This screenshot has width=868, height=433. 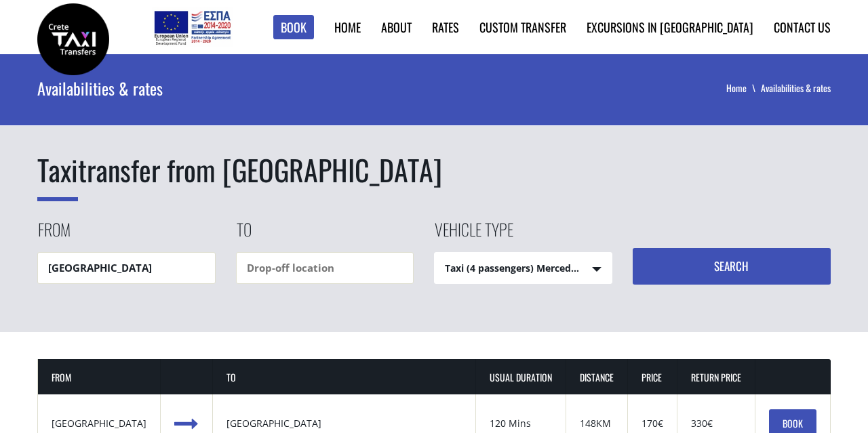 I want to click on button: Search, so click(x=731, y=266).